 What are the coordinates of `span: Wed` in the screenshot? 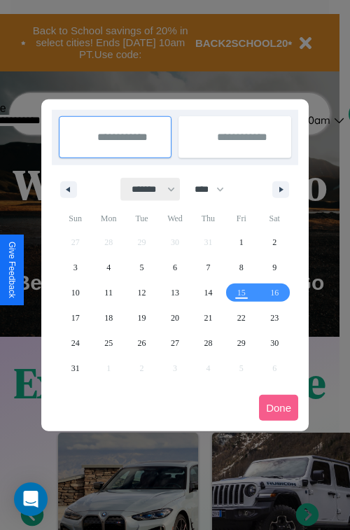 It's located at (174, 218).